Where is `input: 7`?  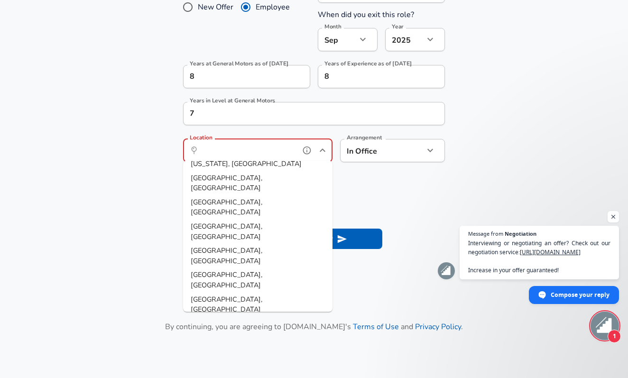
input: 7 is located at coordinates (371, 76).